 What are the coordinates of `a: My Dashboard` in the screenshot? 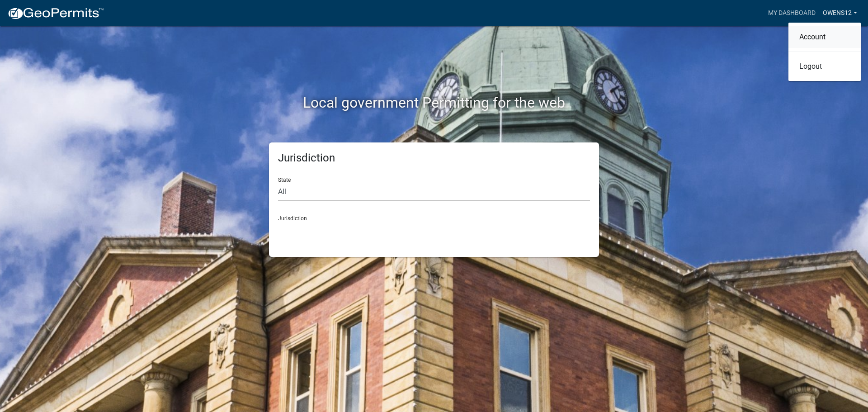 It's located at (792, 13).